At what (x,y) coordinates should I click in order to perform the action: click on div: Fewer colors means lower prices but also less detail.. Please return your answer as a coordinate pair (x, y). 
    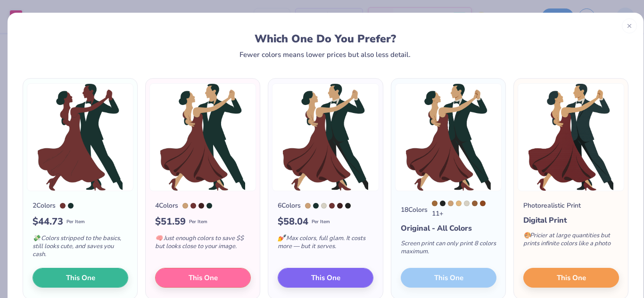
    Looking at the image, I should click on (325, 54).